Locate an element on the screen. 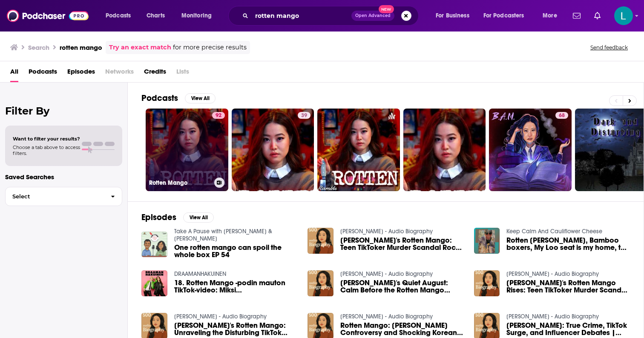  a: PodcastsView All is located at coordinates (179, 98).